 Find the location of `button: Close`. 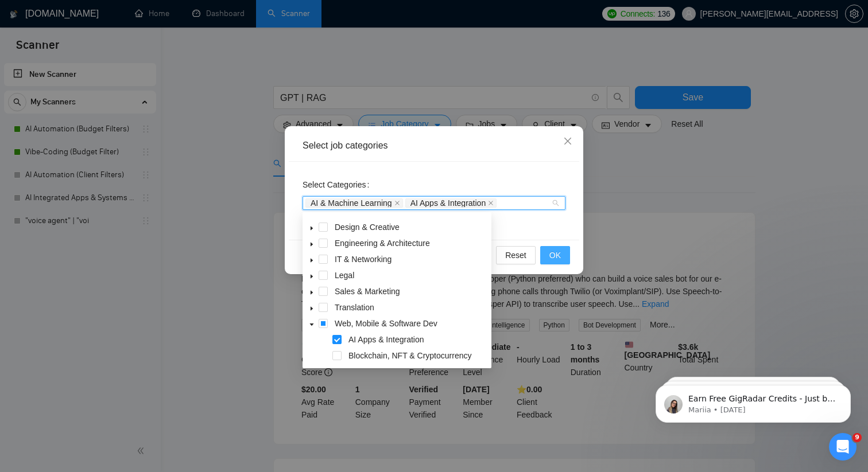

button: Close is located at coordinates (567, 142).